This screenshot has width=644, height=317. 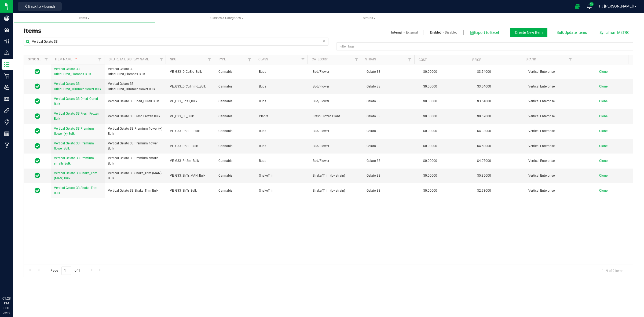 I want to click on inline-svg: User Roles, so click(x=7, y=99).